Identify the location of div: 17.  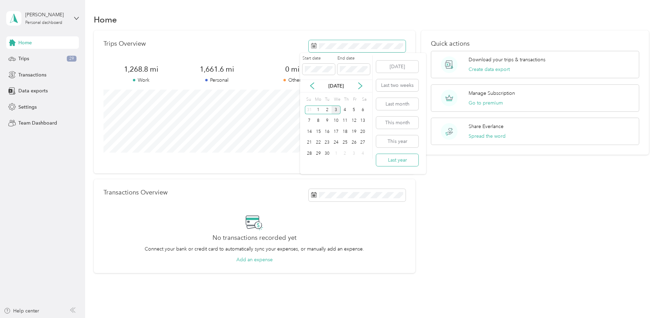
(336, 131).